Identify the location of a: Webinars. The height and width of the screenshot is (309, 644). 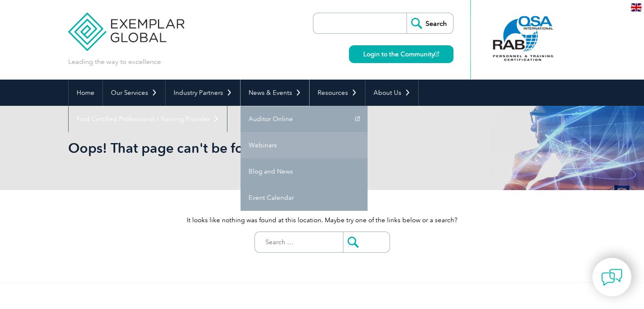
(304, 145).